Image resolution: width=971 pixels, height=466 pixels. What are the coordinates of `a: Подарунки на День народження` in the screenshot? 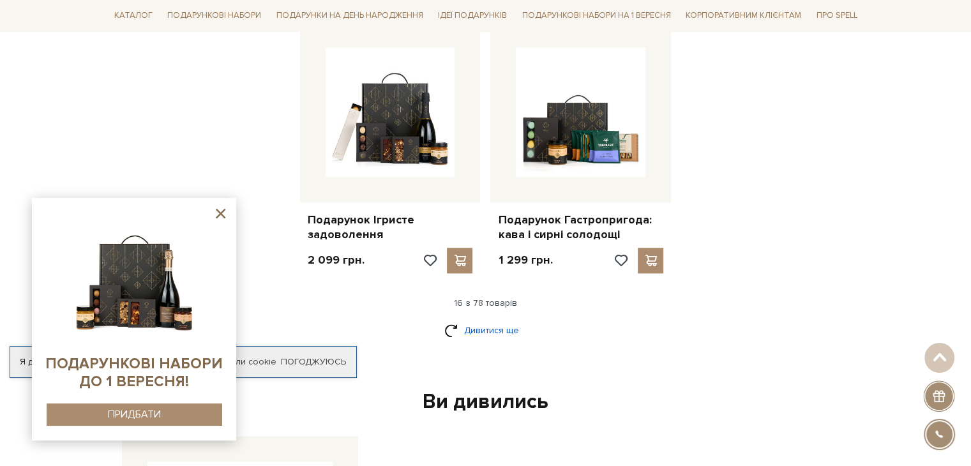 It's located at (350, 16).